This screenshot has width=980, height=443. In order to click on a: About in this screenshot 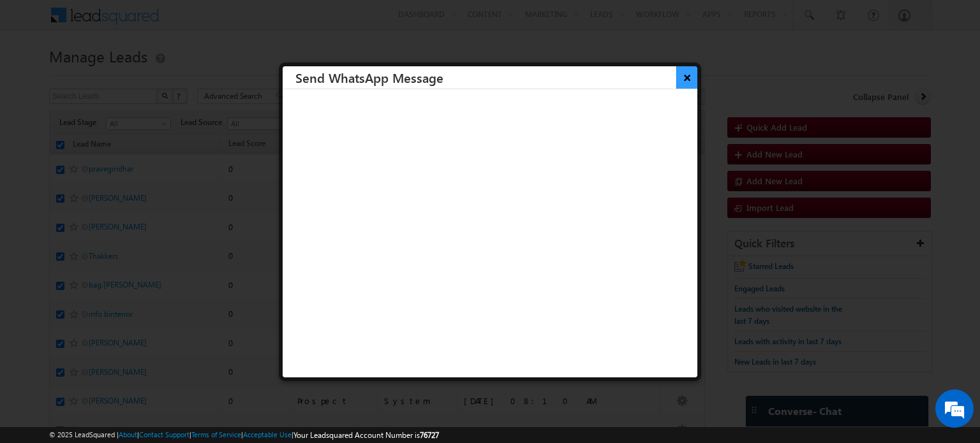, I will do `click(128, 434)`.